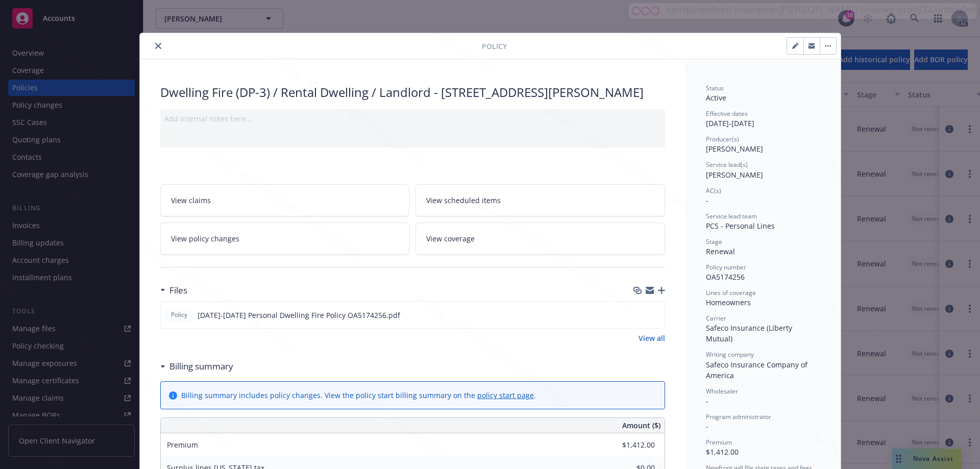 The image size is (980, 469). Describe the element at coordinates (750, 333) in the screenshot. I see `span: Safeco Insurance (Liberty Mutual)` at that location.